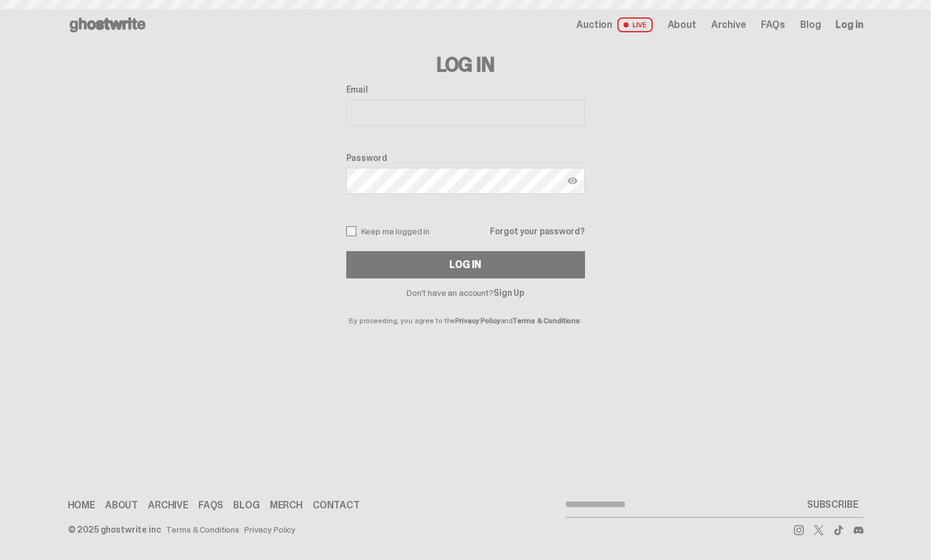  I want to click on span: Auction, so click(594, 25).